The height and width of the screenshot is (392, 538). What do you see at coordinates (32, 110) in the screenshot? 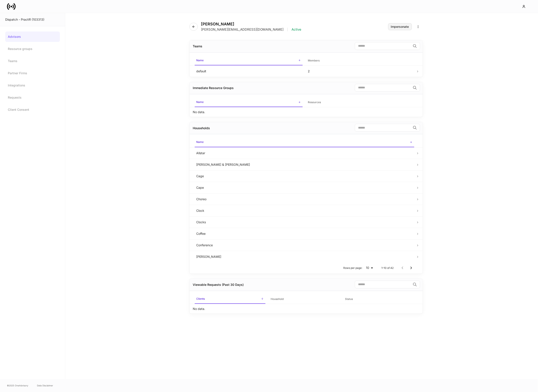
I see `a: Client Consent` at bounding box center [32, 110].